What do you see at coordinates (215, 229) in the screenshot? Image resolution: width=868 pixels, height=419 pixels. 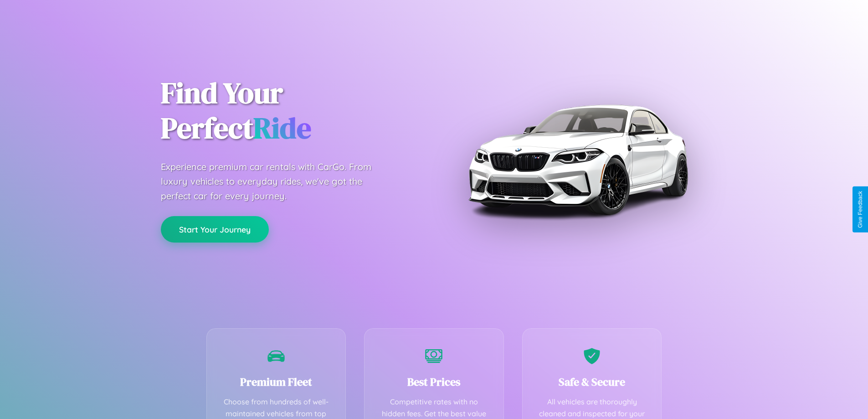 I see `button: Start Your Journey` at bounding box center [215, 229].